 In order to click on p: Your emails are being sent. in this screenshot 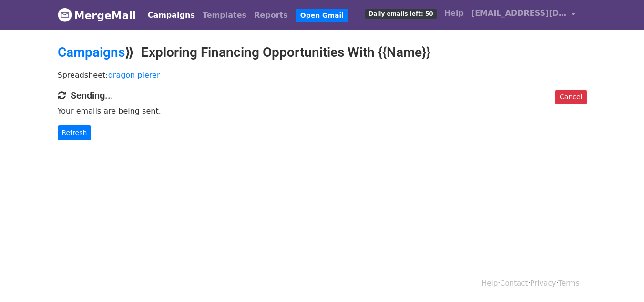, I will do `click(322, 111)`.